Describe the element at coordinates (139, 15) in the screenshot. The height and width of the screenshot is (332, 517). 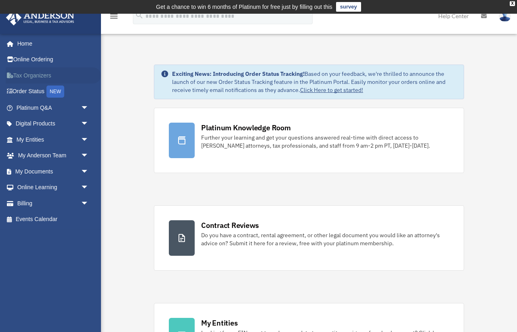
I see `i: search` at that location.